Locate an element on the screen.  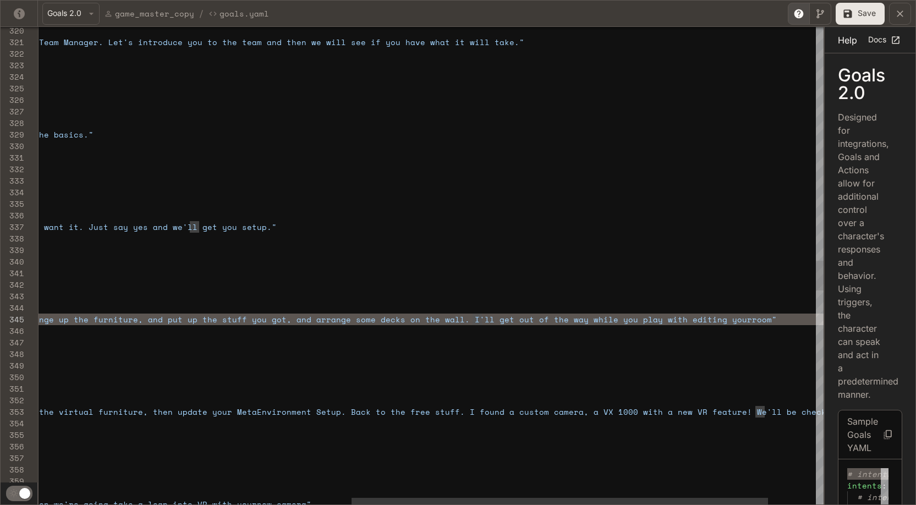
div: 348 is located at coordinates (12, 354).